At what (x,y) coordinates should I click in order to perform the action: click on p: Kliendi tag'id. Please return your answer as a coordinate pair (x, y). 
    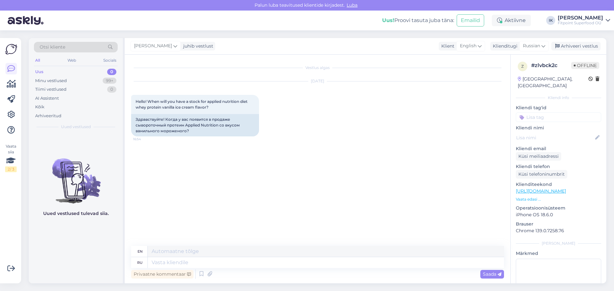
    Looking at the image, I should click on (559, 108).